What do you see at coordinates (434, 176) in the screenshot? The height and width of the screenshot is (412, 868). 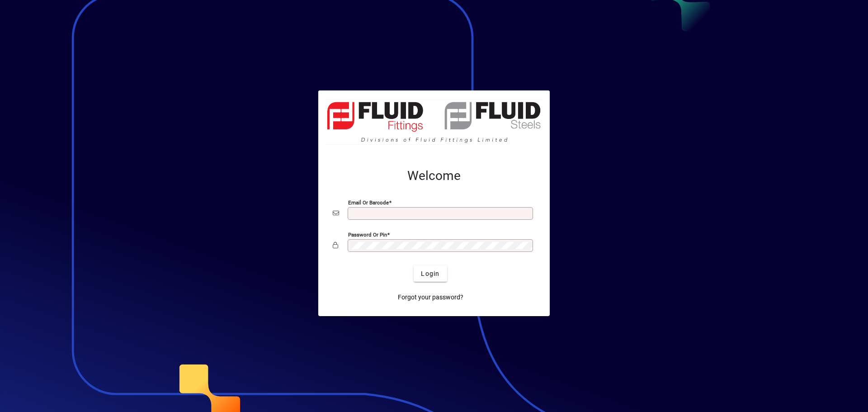 I see `h2: Welcome` at bounding box center [434, 176].